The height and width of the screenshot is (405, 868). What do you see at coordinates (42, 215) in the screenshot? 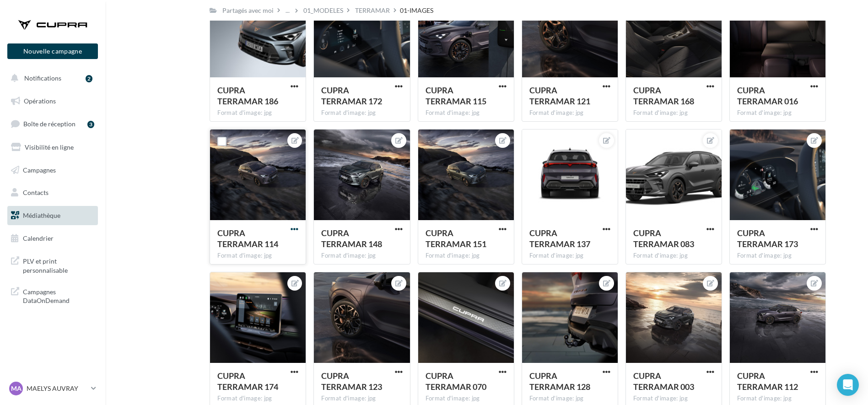
I see `span: Médiathèque` at bounding box center [42, 215].